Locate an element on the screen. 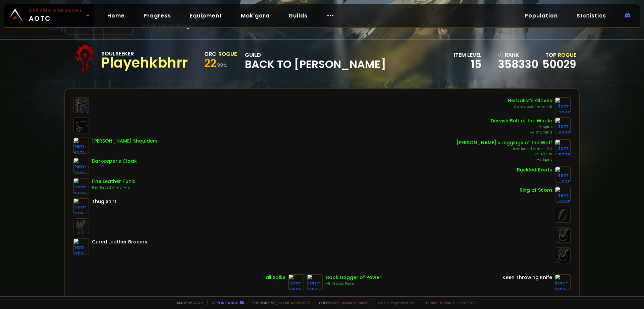 Image resolution: width=644 pixels, height=309 pixels. img: item-7349 is located at coordinates (563, 105).